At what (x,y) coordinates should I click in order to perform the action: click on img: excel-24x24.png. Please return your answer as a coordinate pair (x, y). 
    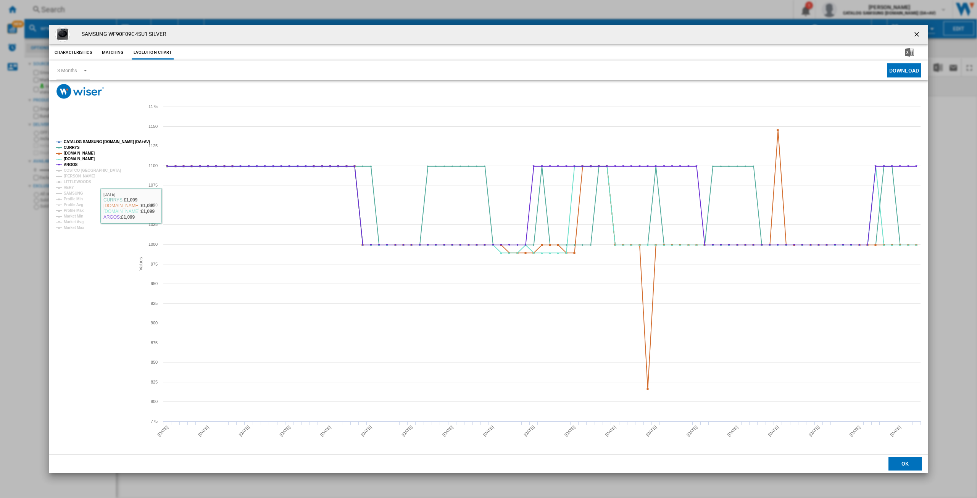
    Looking at the image, I should click on (910, 52).